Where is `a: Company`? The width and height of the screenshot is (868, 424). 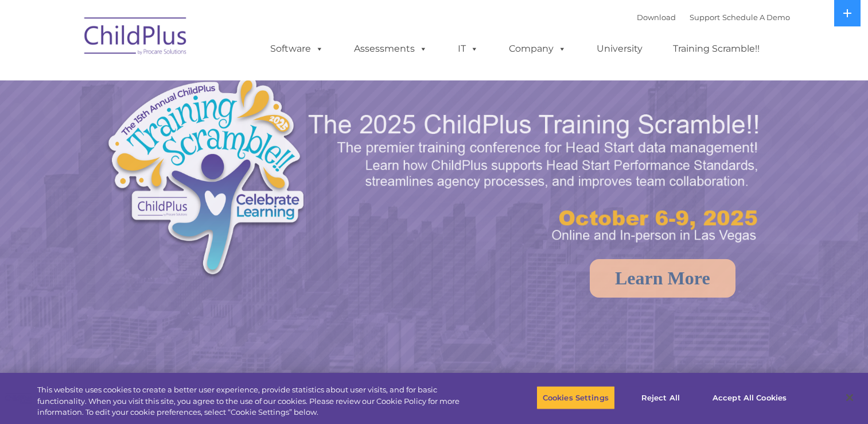
a: Company is located at coordinates (538, 49).